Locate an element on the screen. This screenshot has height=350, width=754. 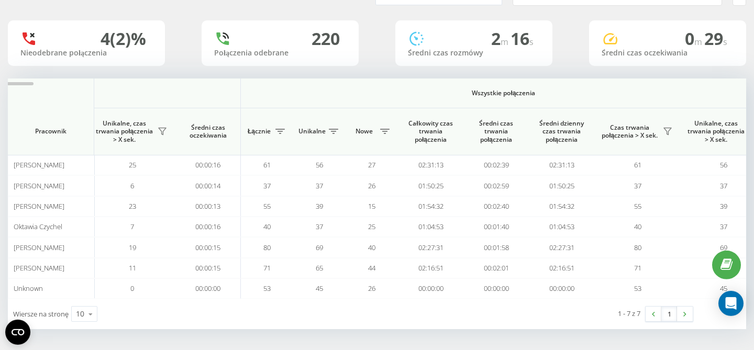
span: 65 is located at coordinates (319, 268).